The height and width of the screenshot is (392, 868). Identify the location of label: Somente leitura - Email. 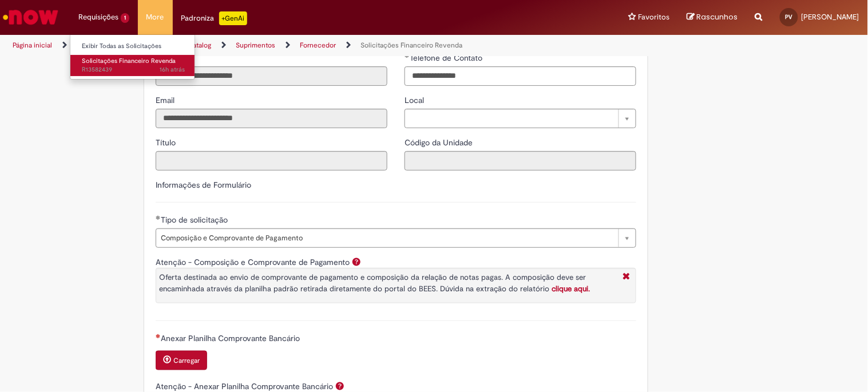
(166, 100).